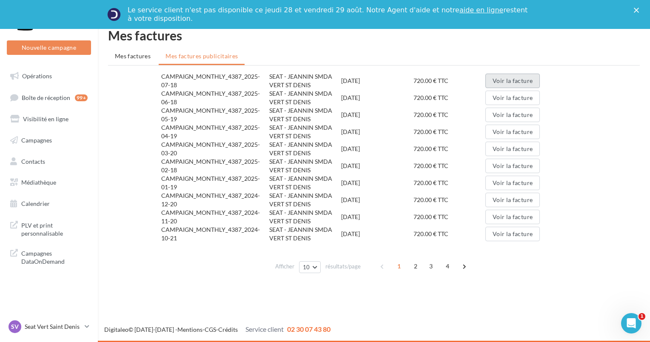  Describe the element at coordinates (46, 119) in the screenshot. I see `span: Visibilité en ligne` at that location.